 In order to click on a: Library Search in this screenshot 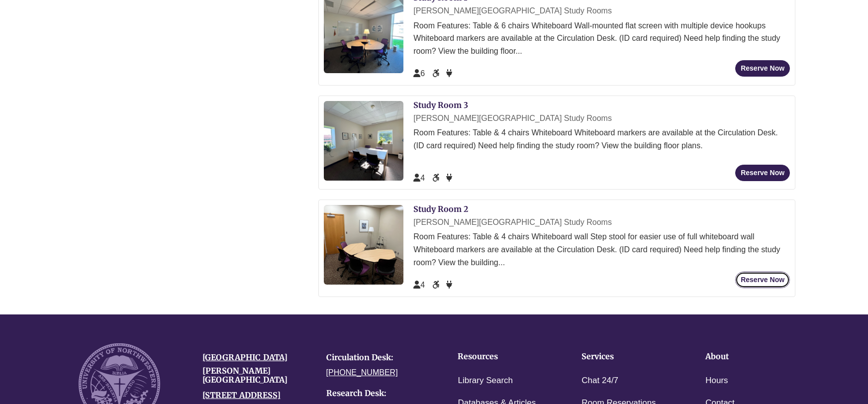, I will do `click(485, 381)`.